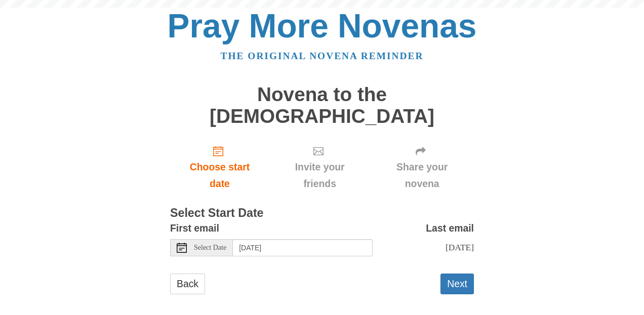 Image resolution: width=644 pixels, height=315 pixels. Describe the element at coordinates (450, 228) in the screenshot. I see `label: Last email` at that location.